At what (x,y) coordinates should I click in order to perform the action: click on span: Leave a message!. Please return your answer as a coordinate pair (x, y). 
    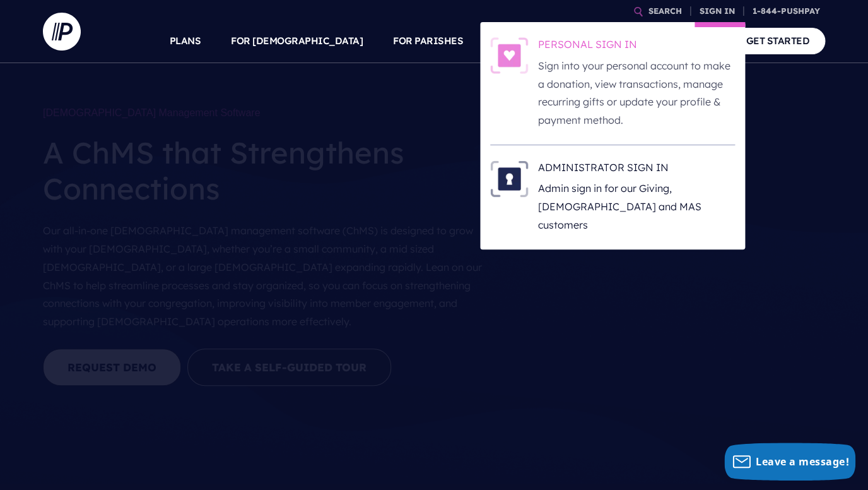
    Looking at the image, I should click on (803, 461).